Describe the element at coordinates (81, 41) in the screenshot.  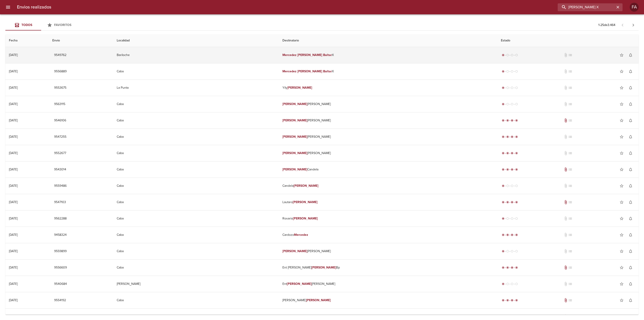
I see `th: Envio` at that location.